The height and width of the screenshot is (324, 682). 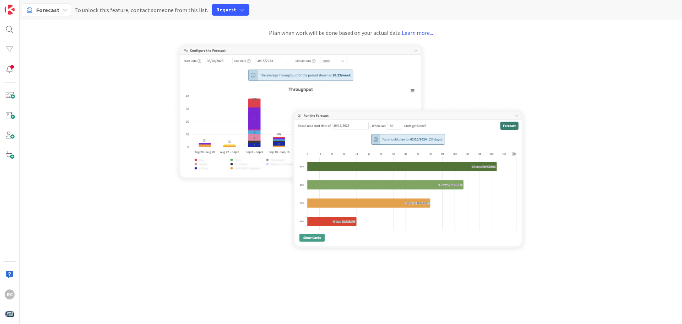 I want to click on div: RC, so click(x=10, y=294).